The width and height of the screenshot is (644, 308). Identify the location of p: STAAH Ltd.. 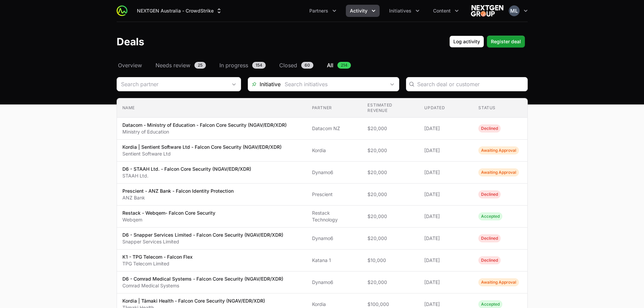
(186, 175).